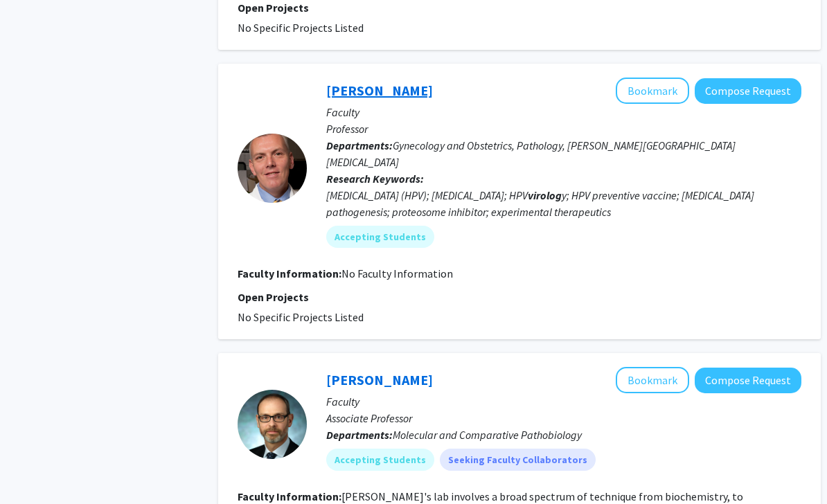 The height and width of the screenshot is (504, 827). Describe the element at coordinates (748, 91) in the screenshot. I see `button: Compose Request to Richard Roden` at that location.